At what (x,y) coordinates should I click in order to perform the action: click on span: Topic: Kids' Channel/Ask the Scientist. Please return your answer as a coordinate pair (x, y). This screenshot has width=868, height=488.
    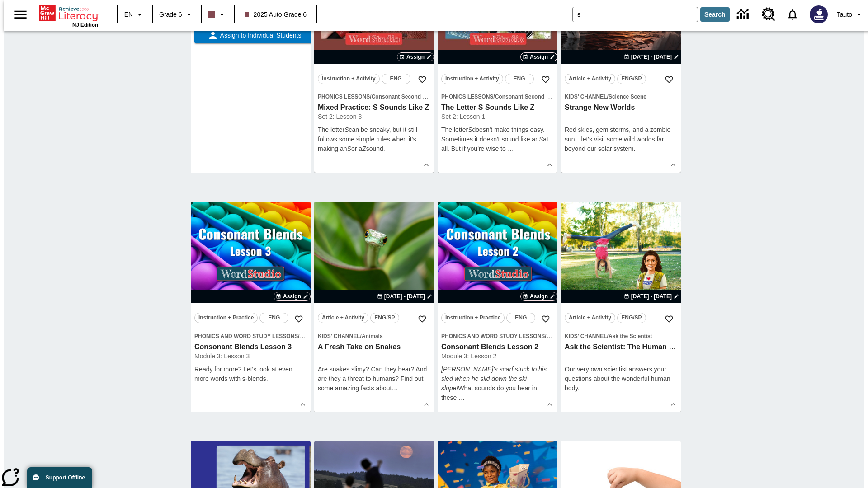
    Looking at the image, I should click on (621, 336).